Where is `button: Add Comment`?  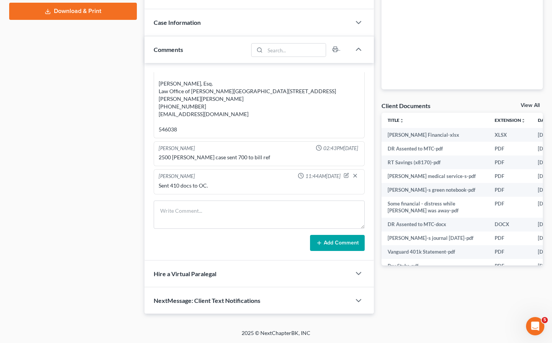 button: Add Comment is located at coordinates (337, 243).